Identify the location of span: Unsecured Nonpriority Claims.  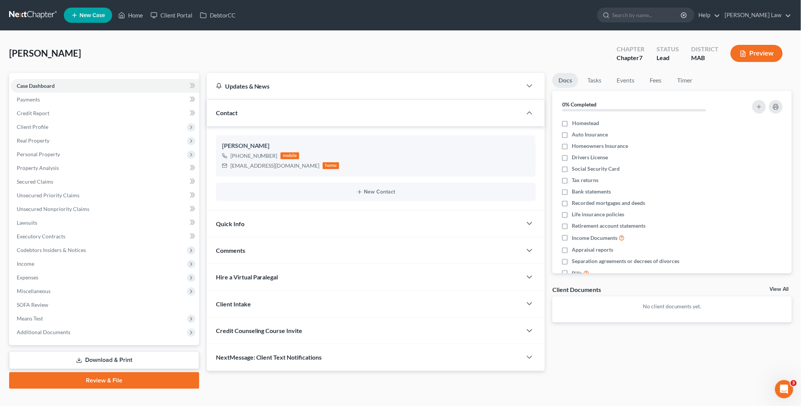
(53, 209).